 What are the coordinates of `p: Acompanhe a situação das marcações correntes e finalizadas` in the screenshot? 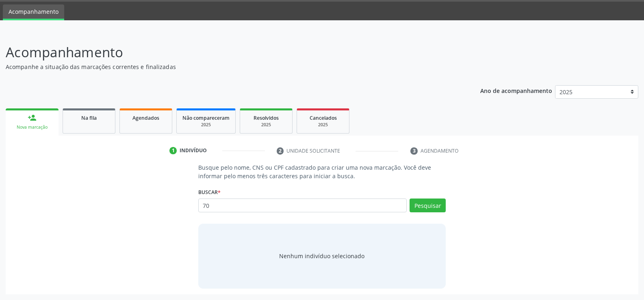 It's located at (227, 66).